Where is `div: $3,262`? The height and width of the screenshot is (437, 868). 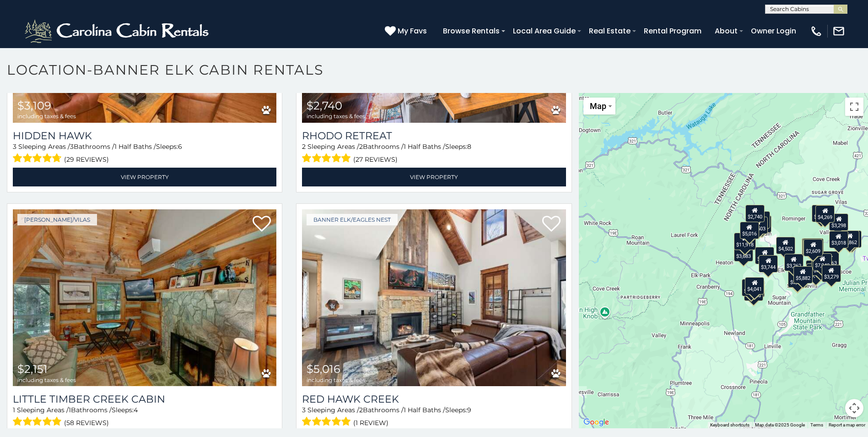 div: $3,262 is located at coordinates (794, 262).